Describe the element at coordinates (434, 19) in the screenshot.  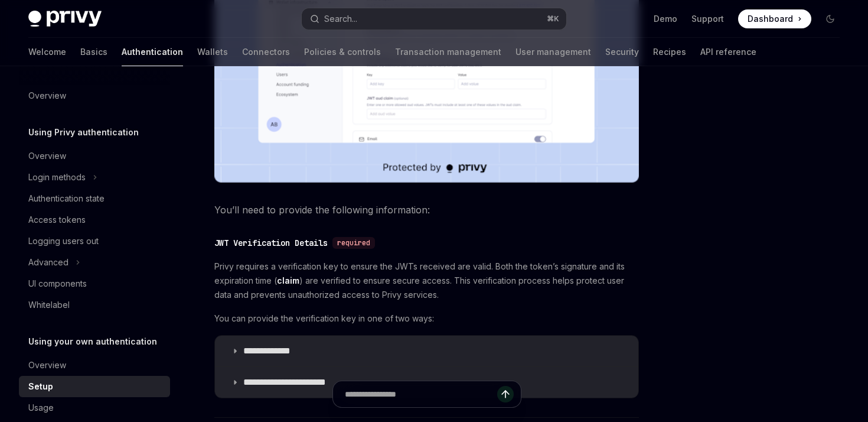
I see `button: Search...⌘K` at that location.